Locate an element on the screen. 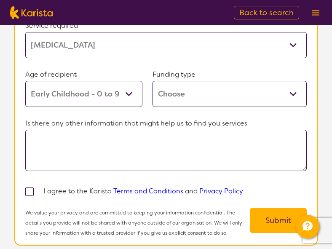 The width and height of the screenshot is (332, 249). a: Back to search is located at coordinates (266, 13).